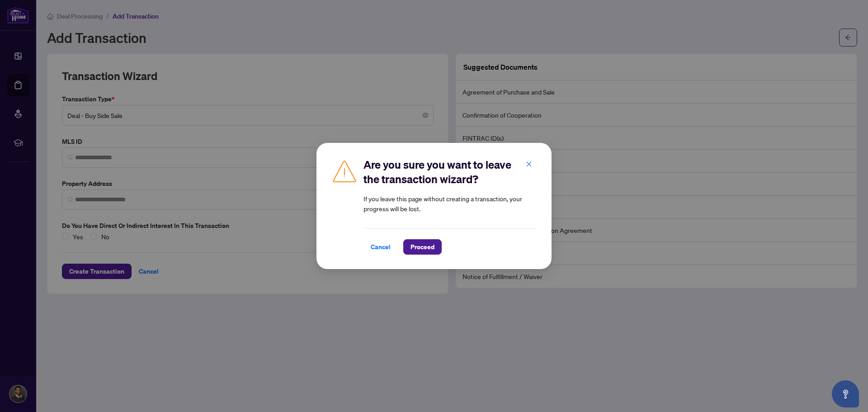 This screenshot has height=412, width=868. What do you see at coordinates (846, 394) in the screenshot?
I see `button: Open asap` at bounding box center [846, 394].